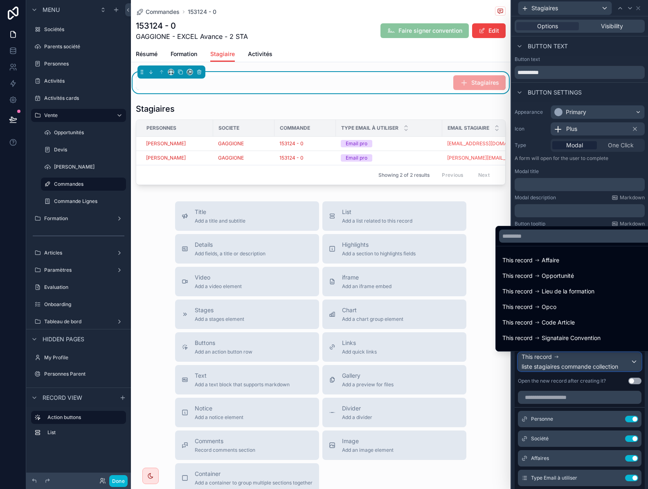 The height and width of the screenshot is (489, 648). What do you see at coordinates (79, 64) in the screenshot?
I see `a: Personnes` at bounding box center [79, 64].